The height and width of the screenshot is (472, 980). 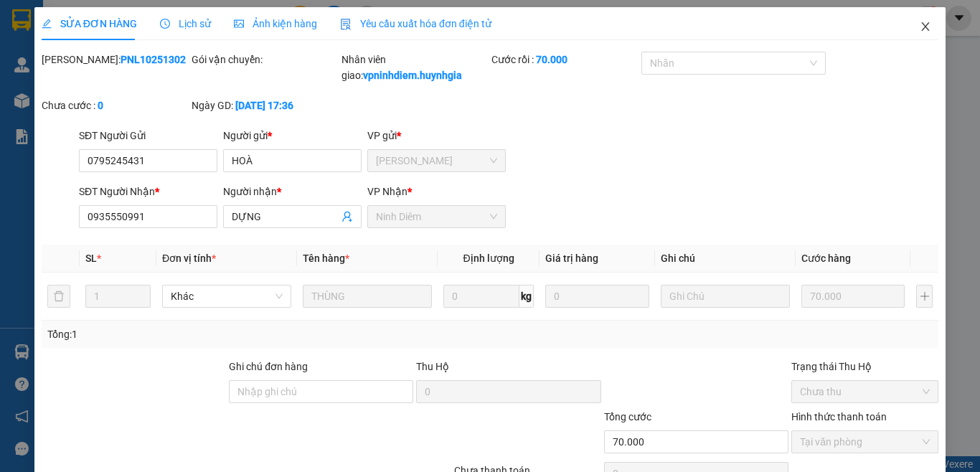 What do you see at coordinates (59, 296) in the screenshot?
I see `button: delete` at bounding box center [59, 296].